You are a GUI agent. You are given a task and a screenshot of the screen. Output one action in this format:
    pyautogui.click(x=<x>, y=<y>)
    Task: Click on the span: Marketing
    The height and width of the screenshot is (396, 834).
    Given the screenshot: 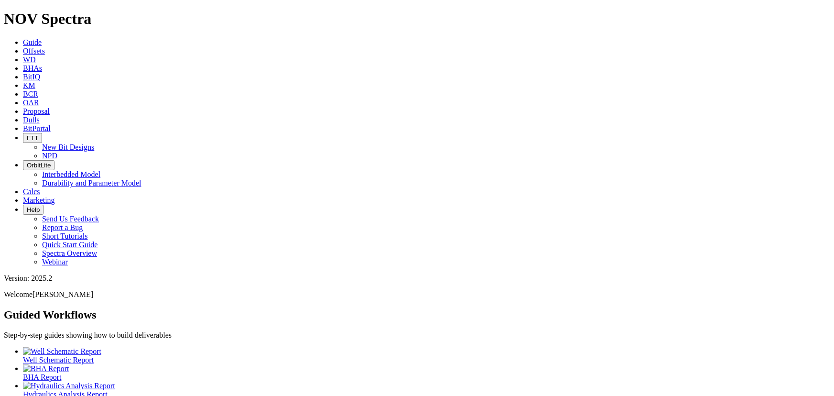 What is the action you would take?
    pyautogui.click(x=39, y=200)
    